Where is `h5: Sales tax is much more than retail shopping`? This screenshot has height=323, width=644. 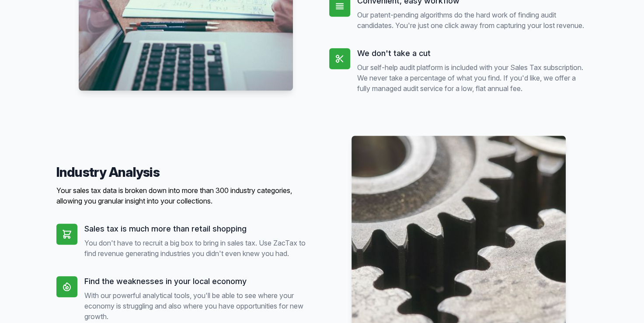 h5: Sales tax is much more than retail shopping is located at coordinates (200, 229).